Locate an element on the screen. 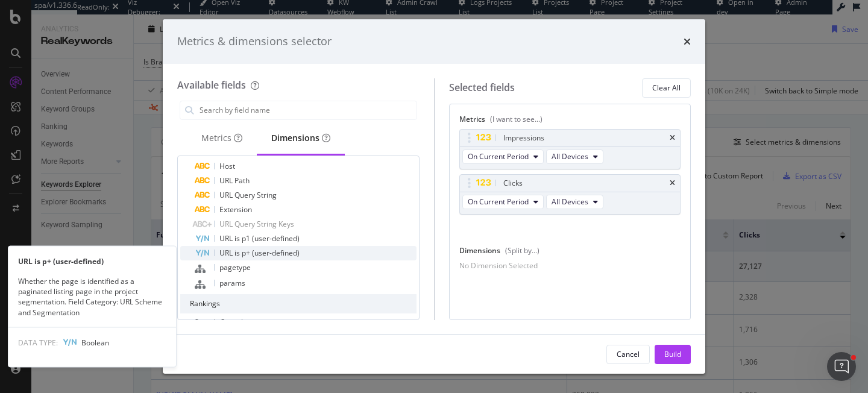 The width and height of the screenshot is (868, 393). div: Impressions is located at coordinates (524, 138).